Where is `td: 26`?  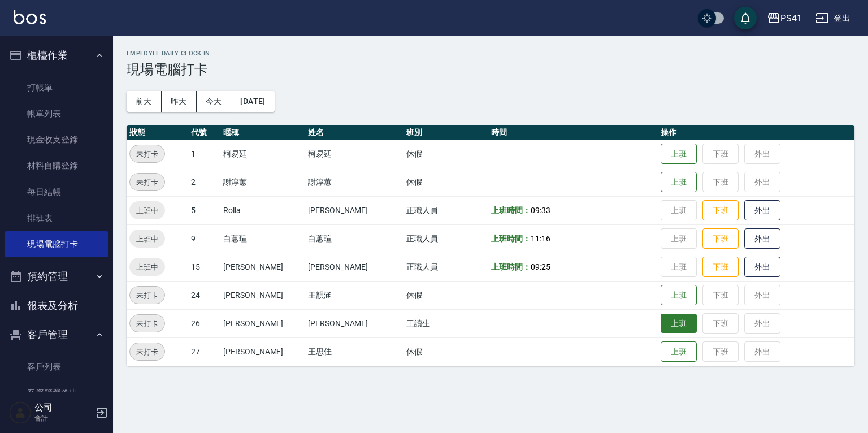
td: 26 is located at coordinates (204, 323).